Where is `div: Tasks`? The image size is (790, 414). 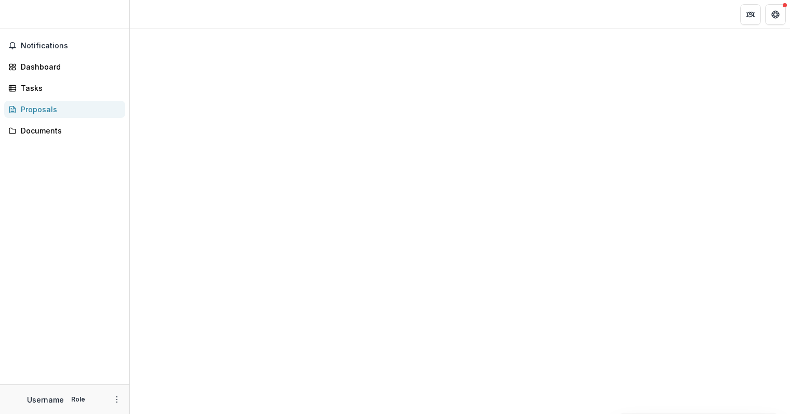
div: Tasks is located at coordinates (69, 88).